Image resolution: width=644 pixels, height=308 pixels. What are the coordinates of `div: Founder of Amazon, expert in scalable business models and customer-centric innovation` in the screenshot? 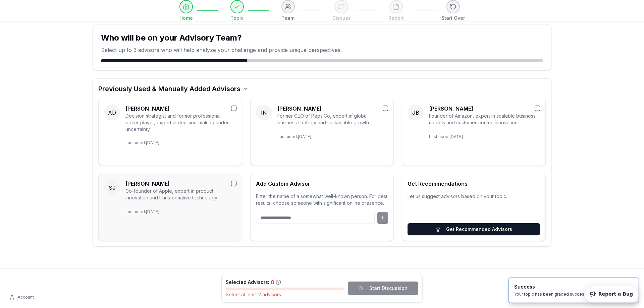 It's located at (484, 119).